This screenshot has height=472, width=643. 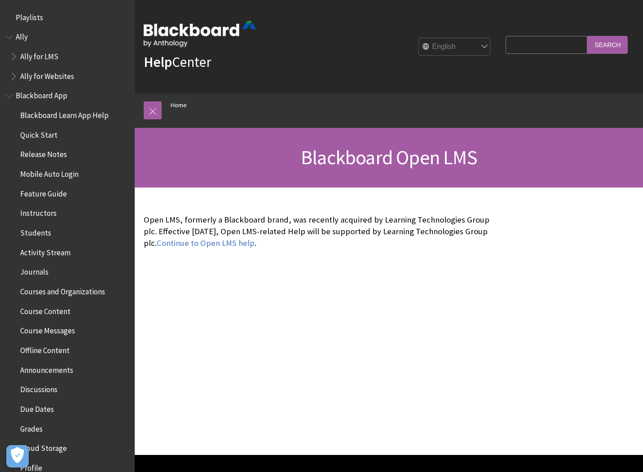 I want to click on nav: Book outline for Anthology Ally Help, so click(x=67, y=57).